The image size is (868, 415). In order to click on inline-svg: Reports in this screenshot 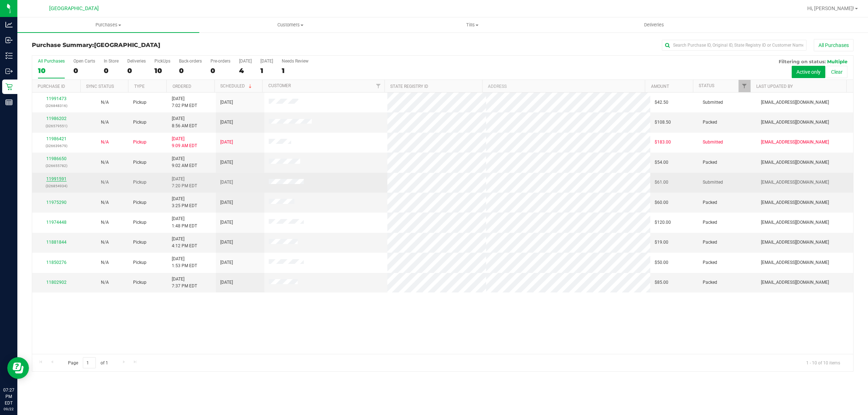, I will do `click(9, 102)`.